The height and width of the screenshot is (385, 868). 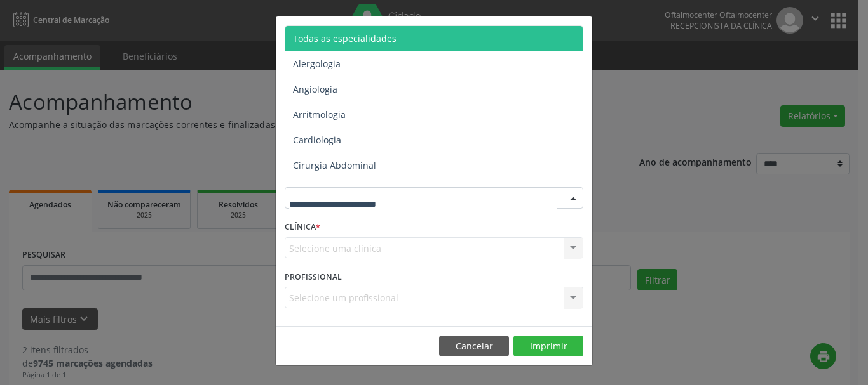 I want to click on button: Imprimir, so click(x=548, y=347).